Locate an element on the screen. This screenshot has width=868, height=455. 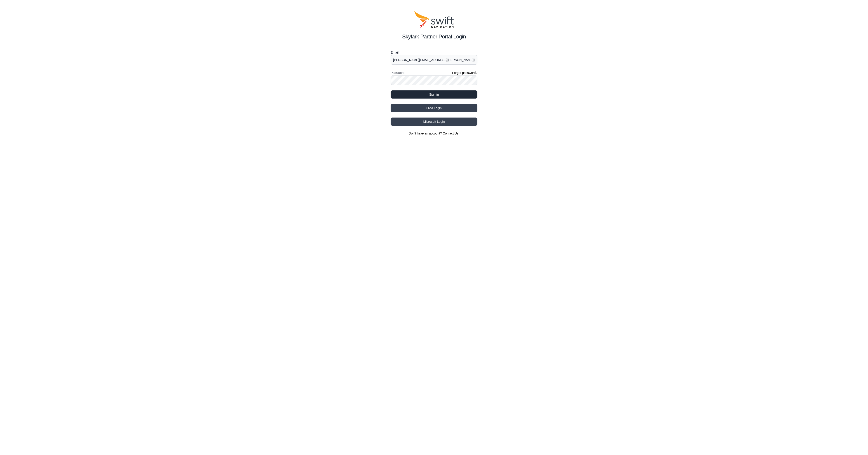
label: Password is located at coordinates (397, 73).